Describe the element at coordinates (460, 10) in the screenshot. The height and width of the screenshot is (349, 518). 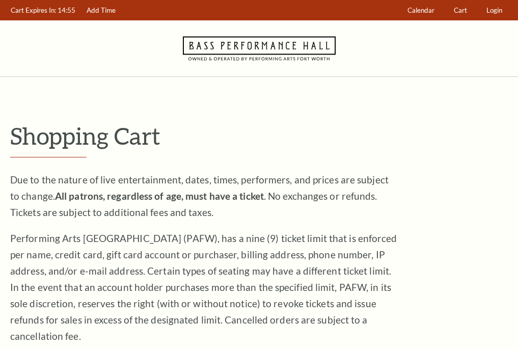
I see `span: Cart` at that location.